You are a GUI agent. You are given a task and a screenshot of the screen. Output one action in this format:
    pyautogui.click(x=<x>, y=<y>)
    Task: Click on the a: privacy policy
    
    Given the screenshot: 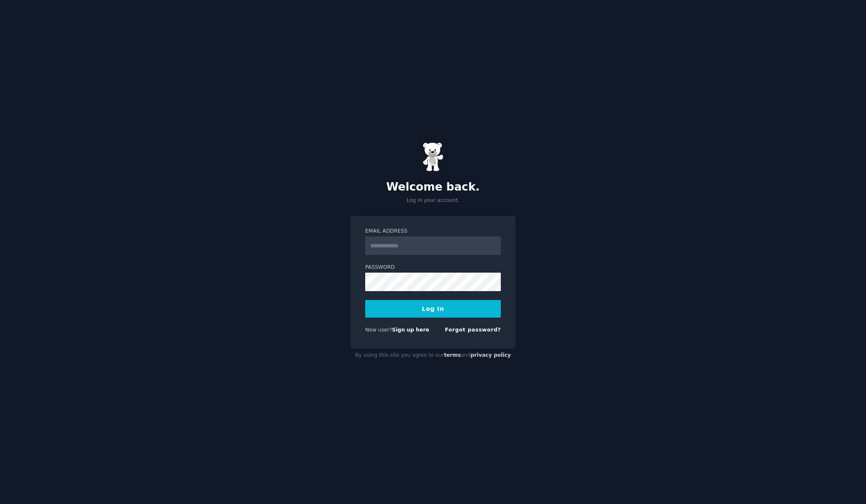 What is the action you would take?
    pyautogui.click(x=490, y=355)
    